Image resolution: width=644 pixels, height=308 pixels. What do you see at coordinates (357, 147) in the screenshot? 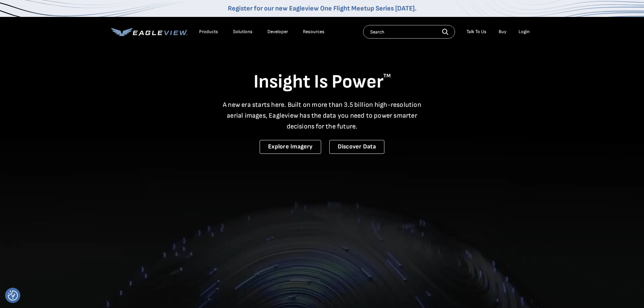
I see `a: Discover Data` at bounding box center [357, 147].